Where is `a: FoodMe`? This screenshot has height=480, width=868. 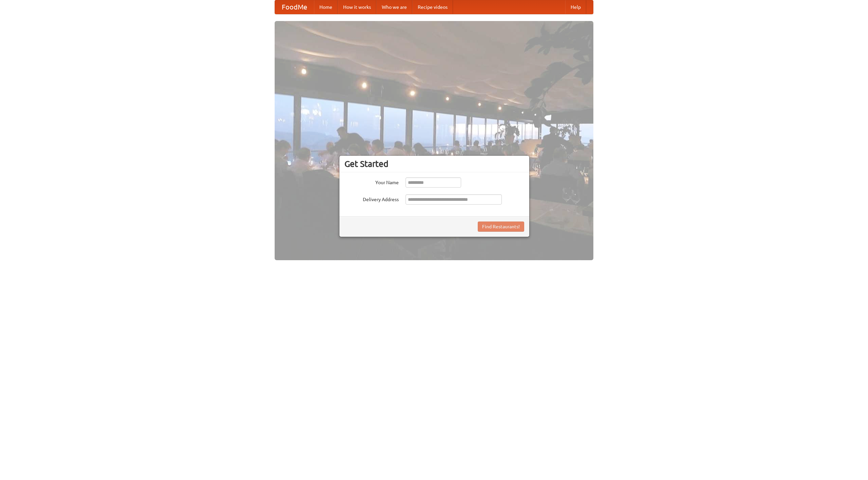 a: FoodMe is located at coordinates (294, 7).